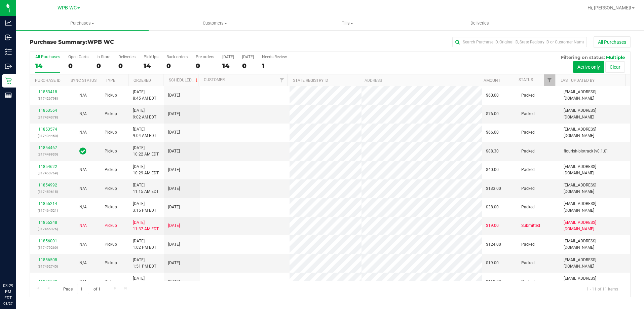 The image size is (644, 309). What do you see at coordinates (615, 57) in the screenshot?
I see `span: Multiple` at bounding box center [615, 57].